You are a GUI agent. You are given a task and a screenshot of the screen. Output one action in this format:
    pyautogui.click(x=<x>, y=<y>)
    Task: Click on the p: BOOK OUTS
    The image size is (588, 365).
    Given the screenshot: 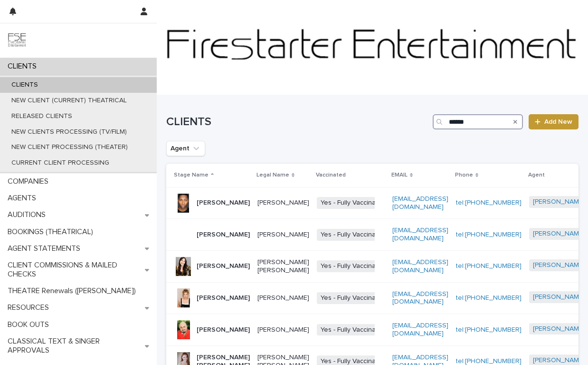 What is the action you would take?
    pyautogui.click(x=30, y=325)
    